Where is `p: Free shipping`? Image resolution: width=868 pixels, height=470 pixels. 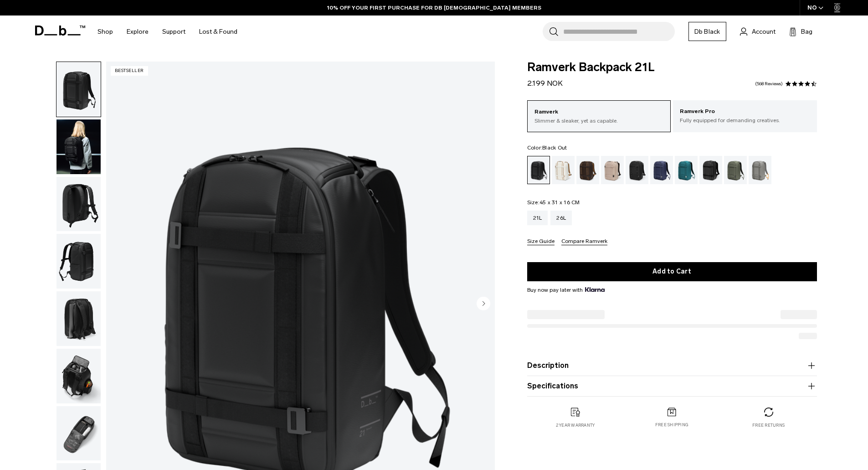 p: Free shipping is located at coordinates (671, 424).